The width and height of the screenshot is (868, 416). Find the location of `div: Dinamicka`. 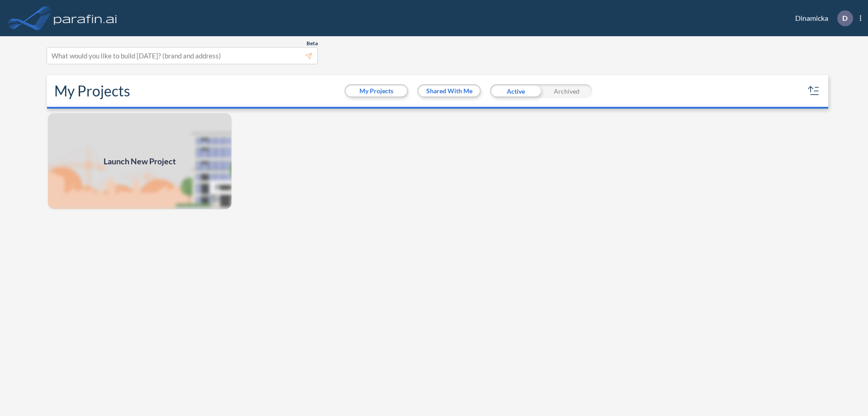

div: Dinamicka is located at coordinates (821, 18).